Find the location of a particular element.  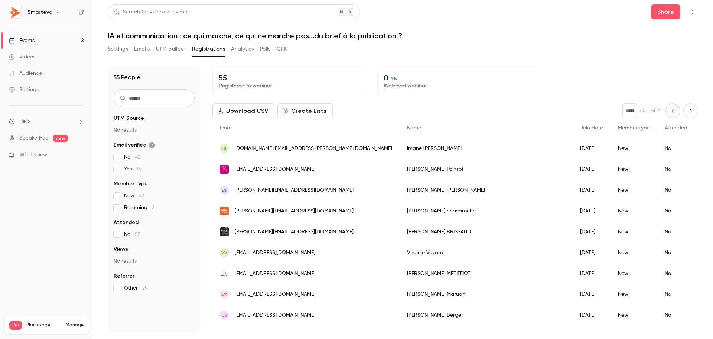

div: Settings is located at coordinates (24, 90).